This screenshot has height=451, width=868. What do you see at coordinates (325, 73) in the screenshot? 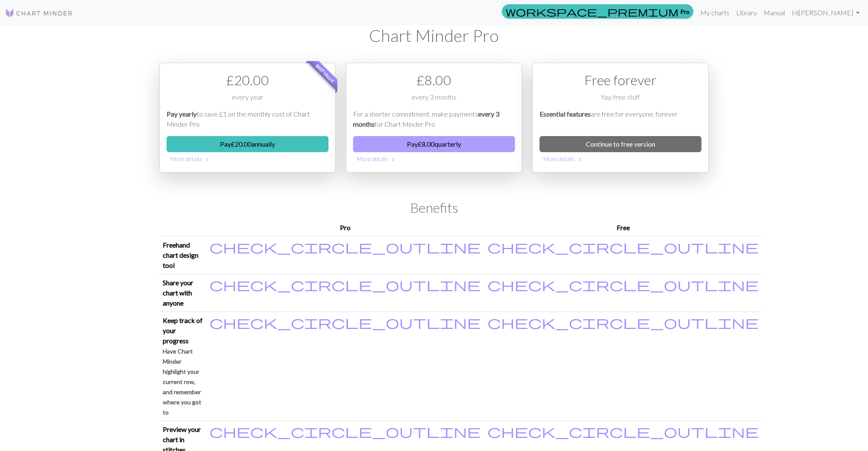
I see `span: Best value` at bounding box center [325, 73].